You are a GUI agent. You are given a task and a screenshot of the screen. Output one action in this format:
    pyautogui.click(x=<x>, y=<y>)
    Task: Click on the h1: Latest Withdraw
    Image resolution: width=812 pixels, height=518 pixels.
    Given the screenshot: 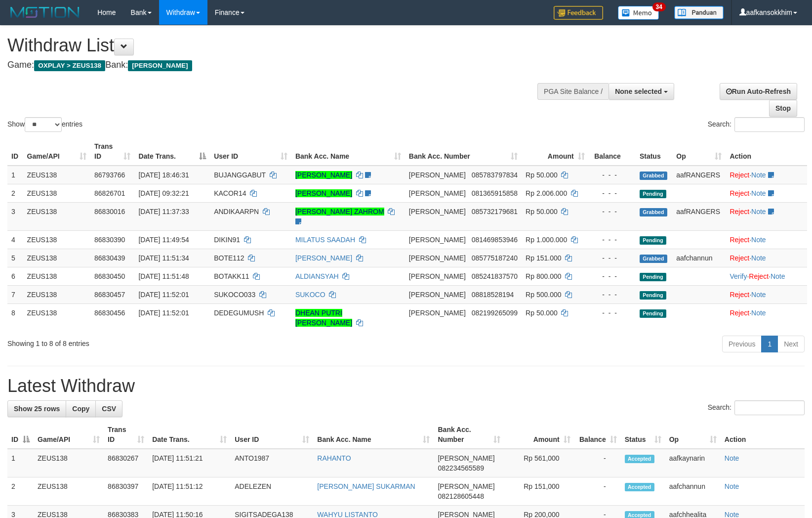 What is the action you would take?
    pyautogui.click(x=406, y=386)
    